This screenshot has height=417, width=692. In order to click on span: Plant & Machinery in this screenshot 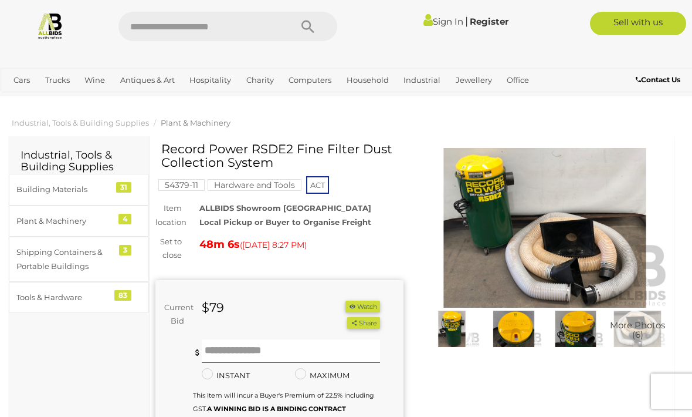, I will do `click(195, 123)`.